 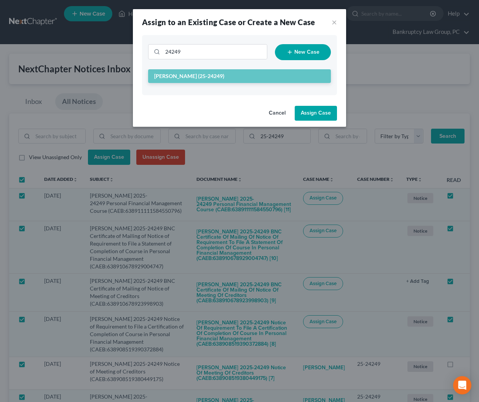 I want to click on input: Search Cases..., so click(x=215, y=52).